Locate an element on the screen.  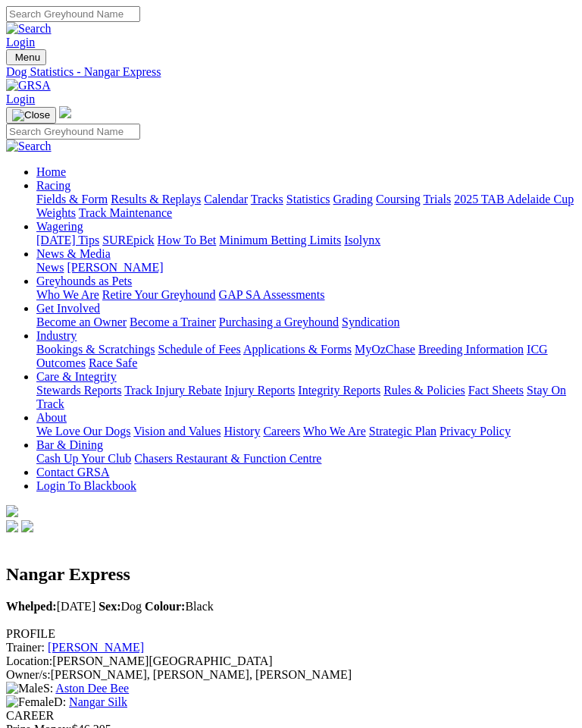
a: Syndication is located at coordinates (371, 322).